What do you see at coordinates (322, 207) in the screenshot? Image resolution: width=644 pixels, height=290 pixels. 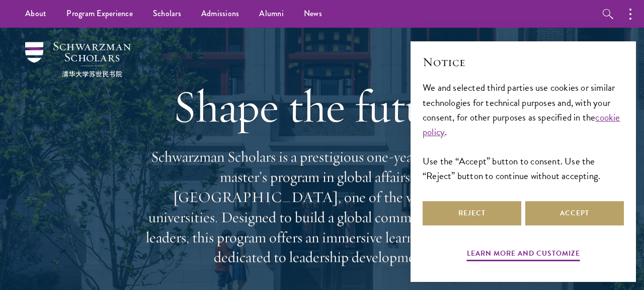 I see `p: Schwarzman Scholars is a prestigious one-year, fully funded master’s program in global affairs at...` at bounding box center [322, 207].